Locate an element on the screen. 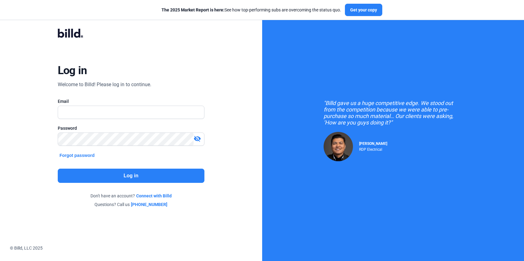  a: Connect with Billd is located at coordinates (154, 196).